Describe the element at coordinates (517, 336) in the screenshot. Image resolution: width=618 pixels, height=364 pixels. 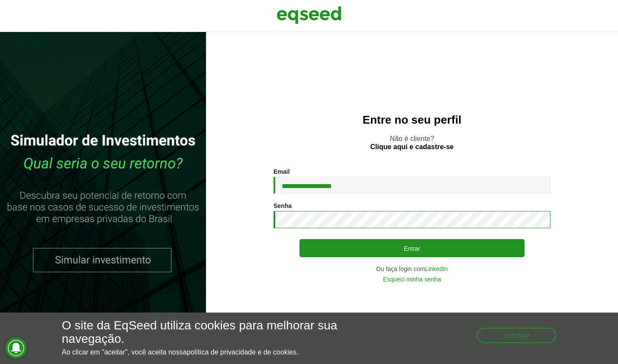
I see `button: Aceitar` at that location.